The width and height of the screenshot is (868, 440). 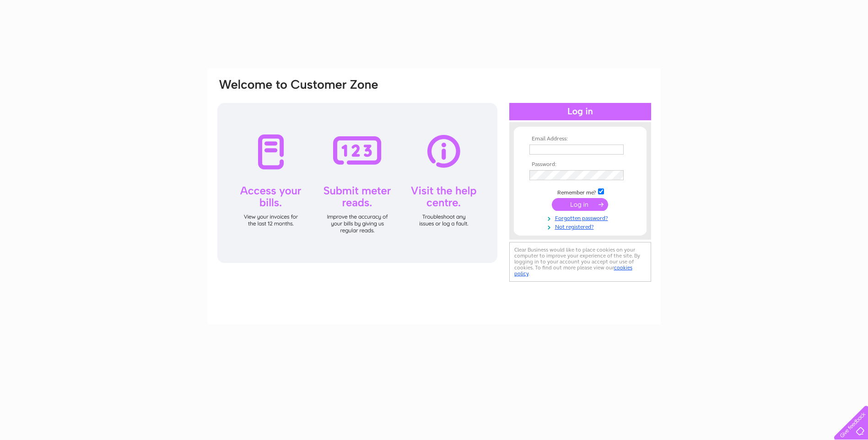 What do you see at coordinates (581, 226) in the screenshot?
I see `a: Not registered?` at bounding box center [581, 226].